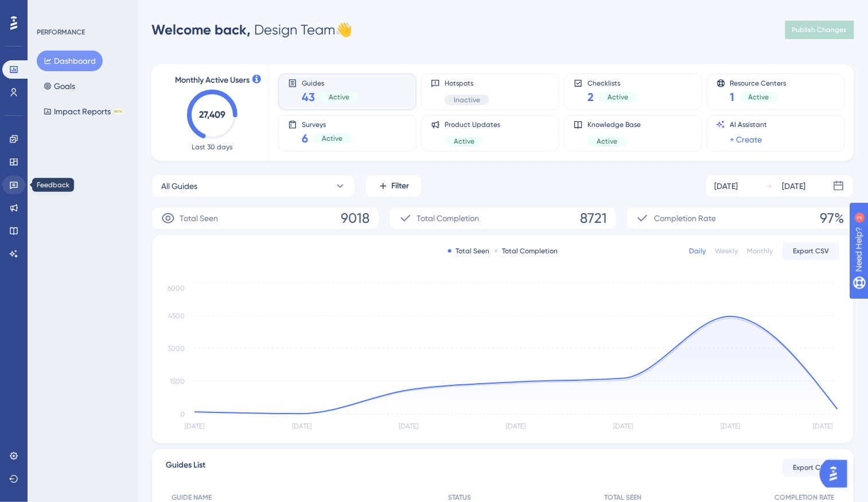 The width and height of the screenshot is (868, 502). Describe the element at coordinates (192, 498) in the screenshot. I see `span: GUIDE NAME` at that location.